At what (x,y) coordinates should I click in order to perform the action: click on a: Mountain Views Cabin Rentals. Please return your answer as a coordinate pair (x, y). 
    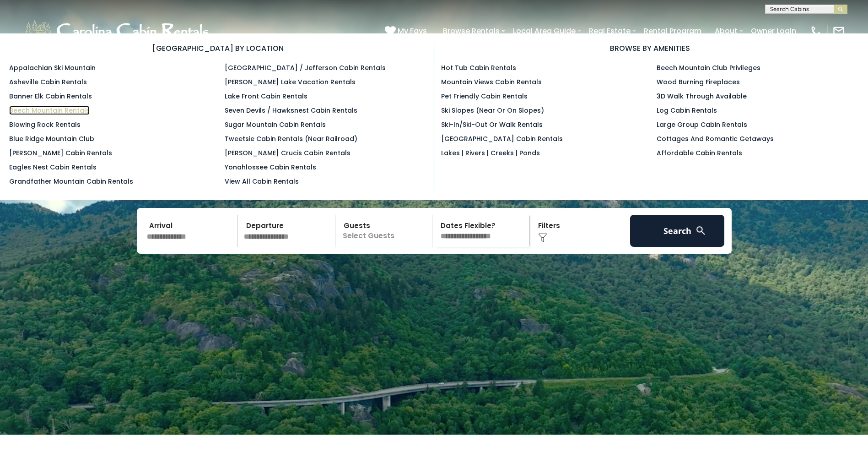
    Looking at the image, I should click on (492, 82).